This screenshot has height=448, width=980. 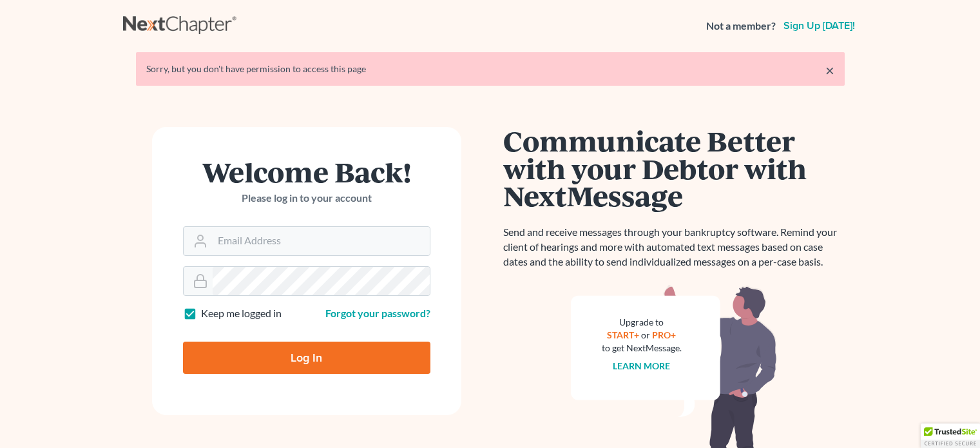 I want to click on h1: Welcome Back!, so click(x=307, y=171).